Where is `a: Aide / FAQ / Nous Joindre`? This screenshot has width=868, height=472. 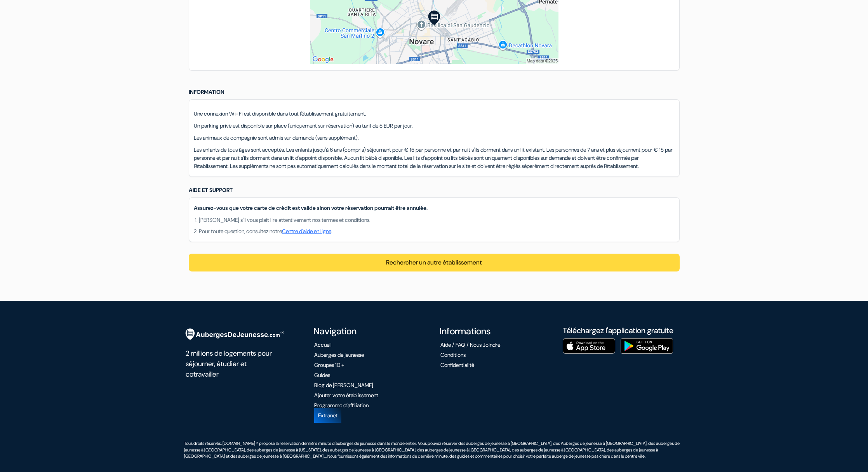 a: Aide / FAQ / Nous Joindre is located at coordinates (470, 345).